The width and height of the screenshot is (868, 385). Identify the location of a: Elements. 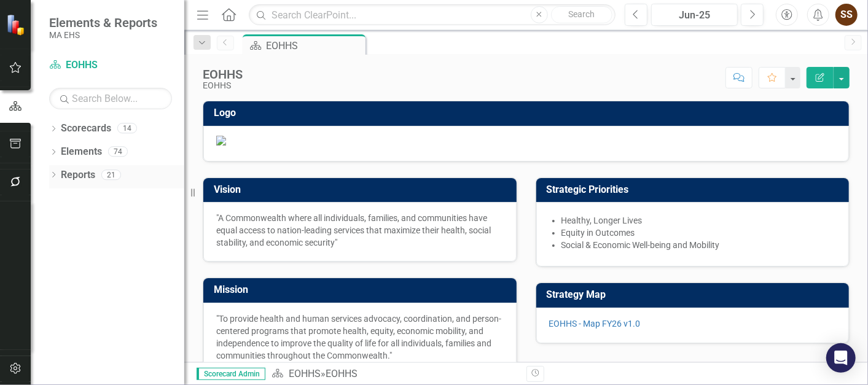
(81, 151).